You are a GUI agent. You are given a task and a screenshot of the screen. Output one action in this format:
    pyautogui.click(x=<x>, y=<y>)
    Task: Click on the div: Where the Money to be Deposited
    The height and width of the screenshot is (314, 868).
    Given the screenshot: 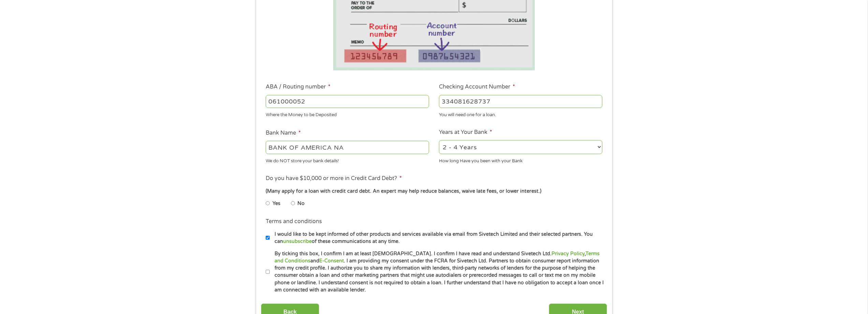 What is the action you would take?
    pyautogui.click(x=347, y=114)
    